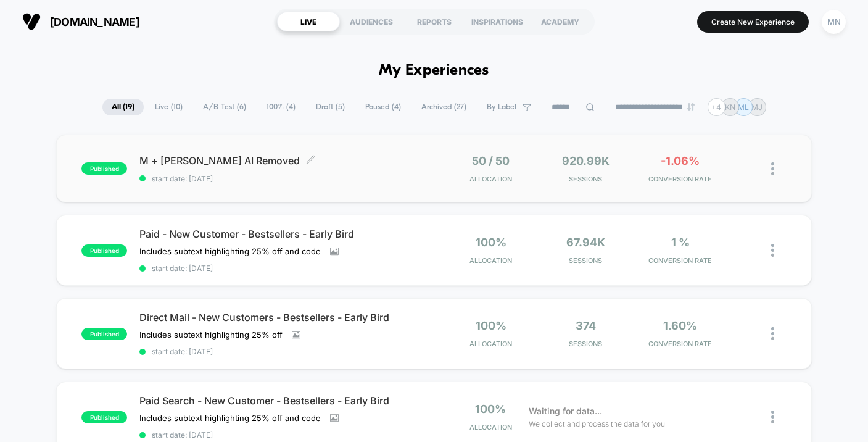 Image resolution: width=868 pixels, height=442 pixels. I want to click on span: Paid Search - New Customer - Bestsellers - Early Bird, so click(286, 401).